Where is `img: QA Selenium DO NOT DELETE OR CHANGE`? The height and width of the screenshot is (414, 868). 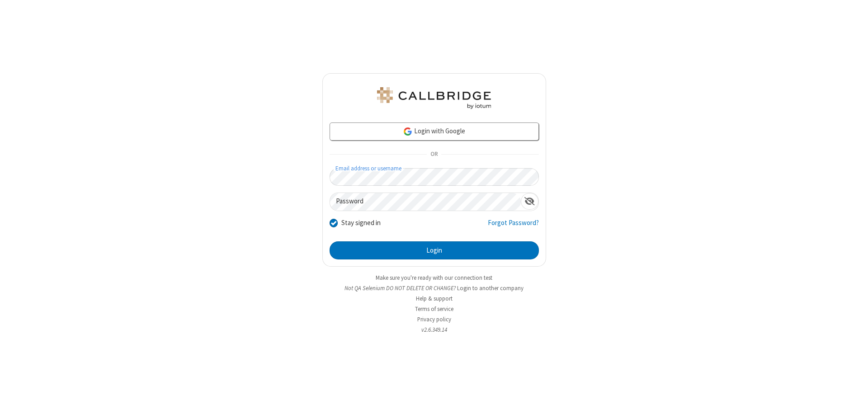 img: QA Selenium DO NOT DELETE OR CHANGE is located at coordinates (434, 98).